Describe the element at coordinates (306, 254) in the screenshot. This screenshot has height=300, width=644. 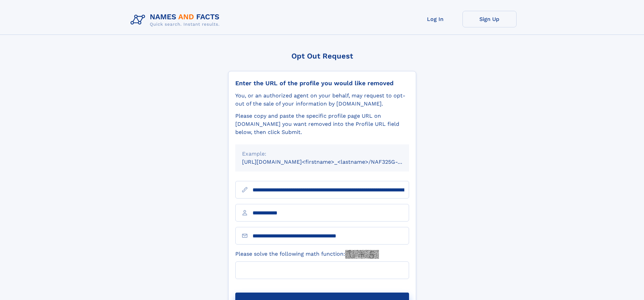
I see `label: Please solve the following math function:` at that location.